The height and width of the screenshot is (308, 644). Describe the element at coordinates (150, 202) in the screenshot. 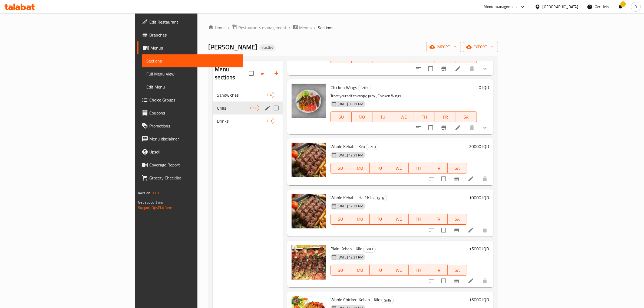

I see `span: Get support on:` at that location.